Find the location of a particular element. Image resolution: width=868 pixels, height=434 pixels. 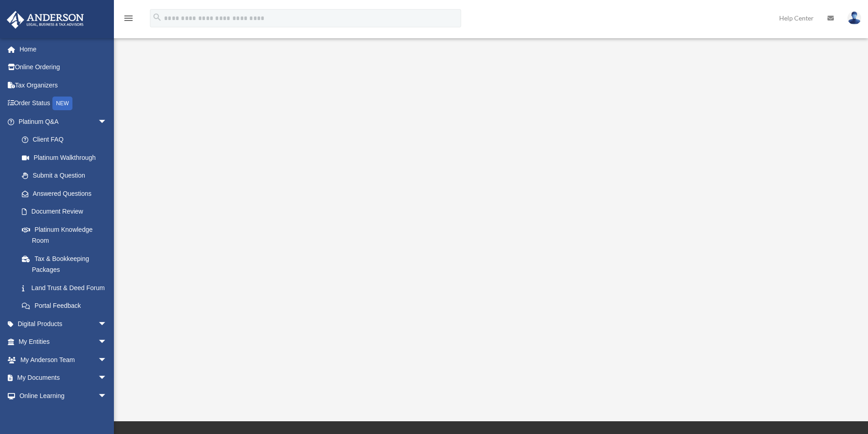

a: Submit a Question is located at coordinates (67, 176).